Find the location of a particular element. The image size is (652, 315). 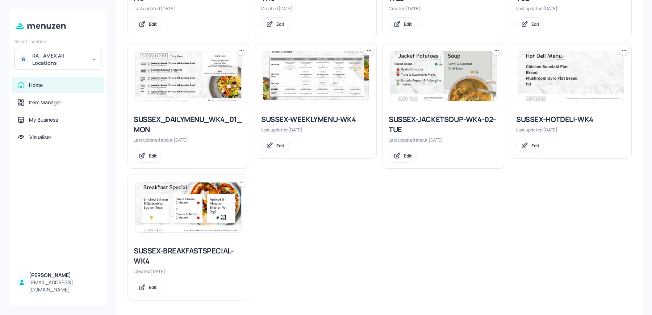

div: SUSSEX-WEEKLYMENU-WK4 is located at coordinates (316, 119).